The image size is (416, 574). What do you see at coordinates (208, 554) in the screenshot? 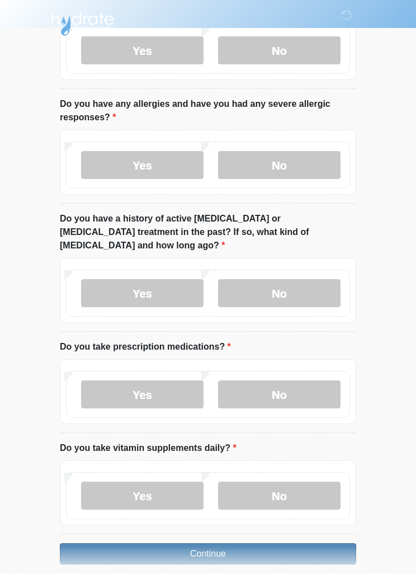
I see `button: Continue` at bounding box center [208, 554].